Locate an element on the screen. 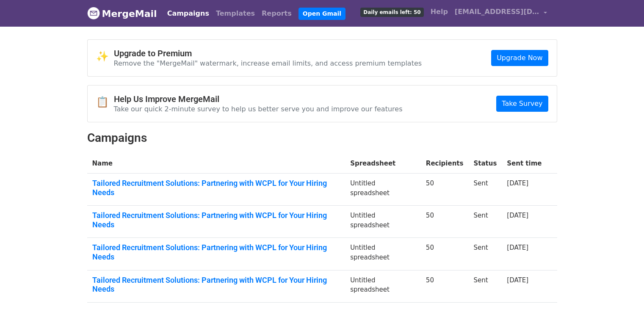 The height and width of the screenshot is (309, 644). a: Reports is located at coordinates (277, 13).